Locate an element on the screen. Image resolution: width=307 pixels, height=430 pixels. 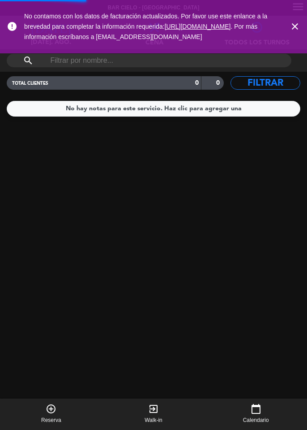
i: calendar_today is located at coordinates (256, 409).